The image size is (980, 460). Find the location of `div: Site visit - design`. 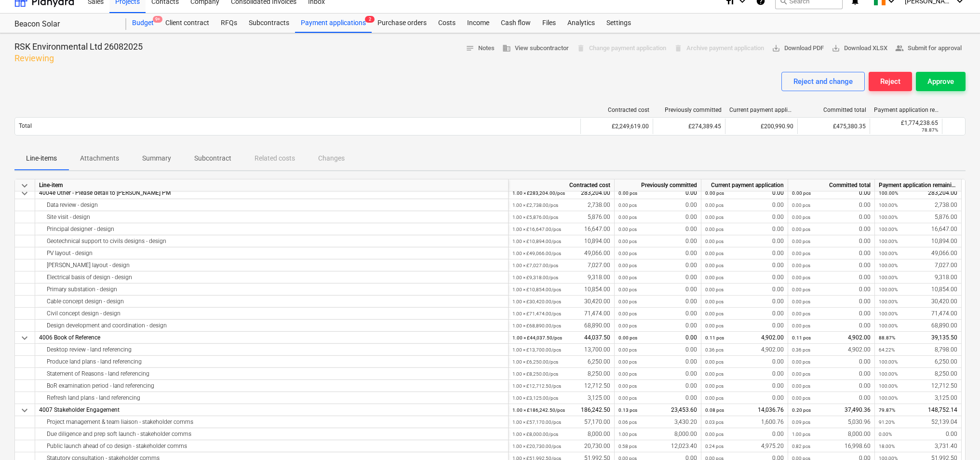

div: Site visit - design is located at coordinates (271, 217).